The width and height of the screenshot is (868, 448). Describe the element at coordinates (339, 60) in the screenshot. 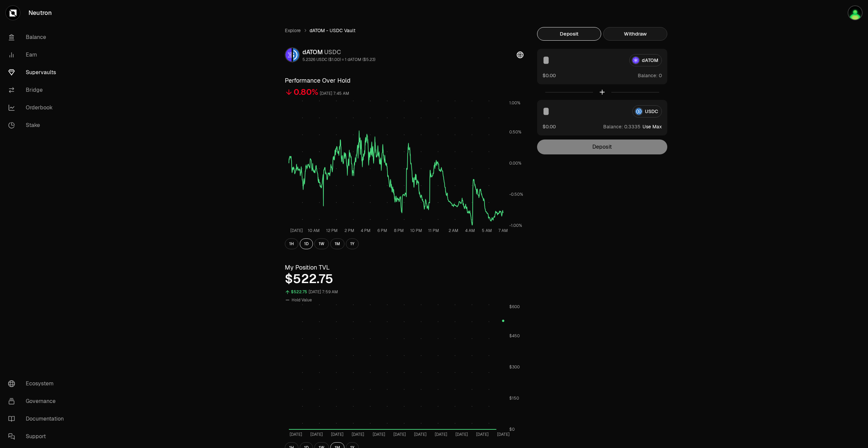

I see `div: 5.2326 USDC ($1.00) = 1 dATOM ($5.23)` at that location.